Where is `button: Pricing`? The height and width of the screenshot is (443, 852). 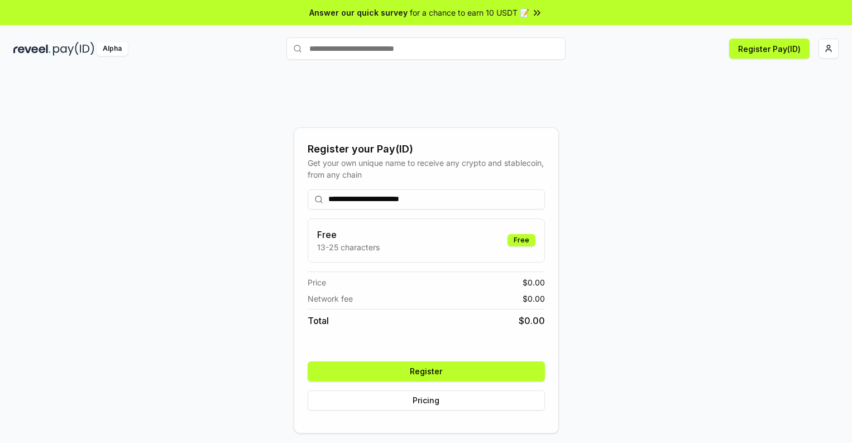 button: Pricing is located at coordinates (426, 400).